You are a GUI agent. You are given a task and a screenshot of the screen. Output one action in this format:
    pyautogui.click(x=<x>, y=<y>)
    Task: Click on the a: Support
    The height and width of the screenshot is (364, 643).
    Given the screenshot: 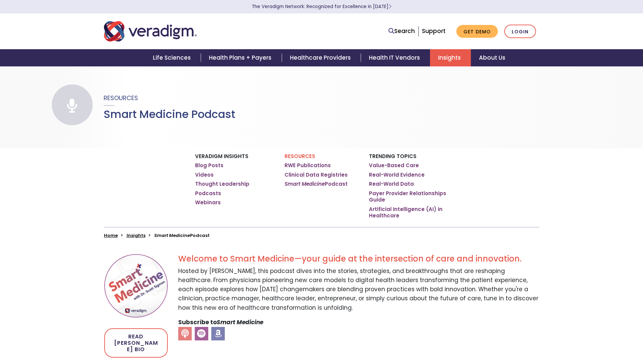 What is the action you would take?
    pyautogui.click(x=434, y=31)
    